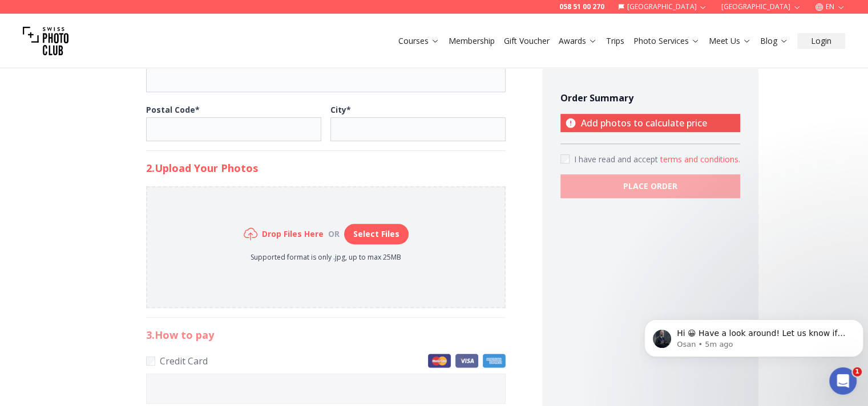 This screenshot has height=406, width=868. I want to click on a: Trips, so click(614, 41).